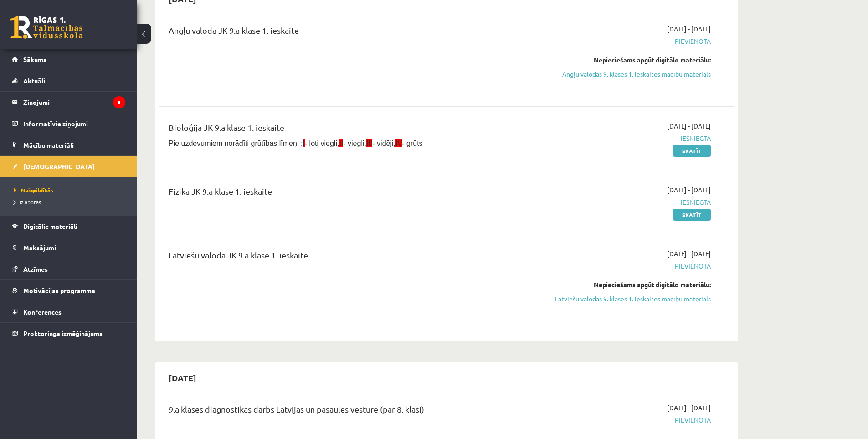  What do you see at coordinates (399, 143) in the screenshot?
I see `span: IV` at bounding box center [399, 143].